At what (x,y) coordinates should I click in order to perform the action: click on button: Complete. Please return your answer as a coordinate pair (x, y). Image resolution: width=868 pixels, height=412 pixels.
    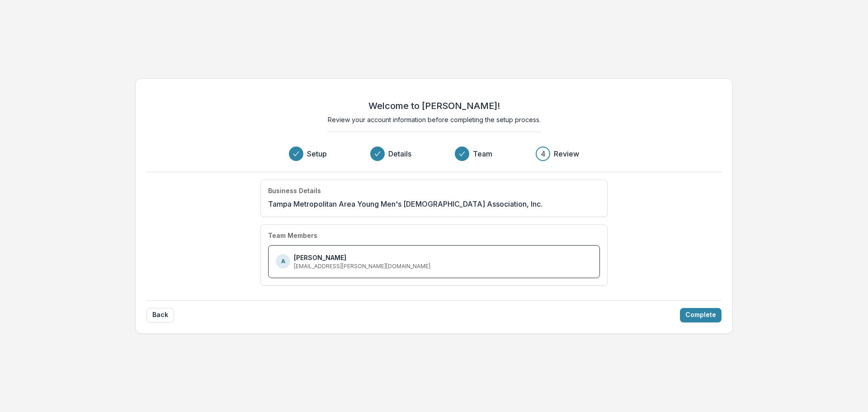
    Looking at the image, I should click on (701, 315).